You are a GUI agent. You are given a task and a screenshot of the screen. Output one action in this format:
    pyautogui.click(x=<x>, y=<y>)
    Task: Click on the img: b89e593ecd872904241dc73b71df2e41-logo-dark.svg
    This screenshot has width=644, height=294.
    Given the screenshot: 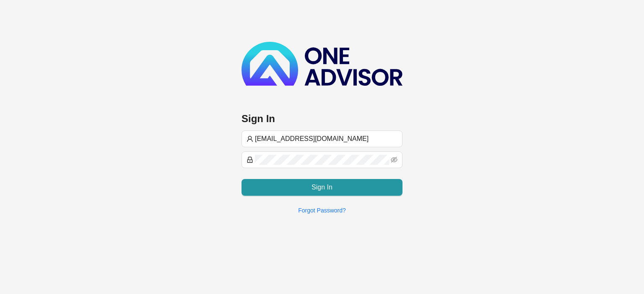 What is the action you would take?
    pyautogui.click(x=322, y=64)
    